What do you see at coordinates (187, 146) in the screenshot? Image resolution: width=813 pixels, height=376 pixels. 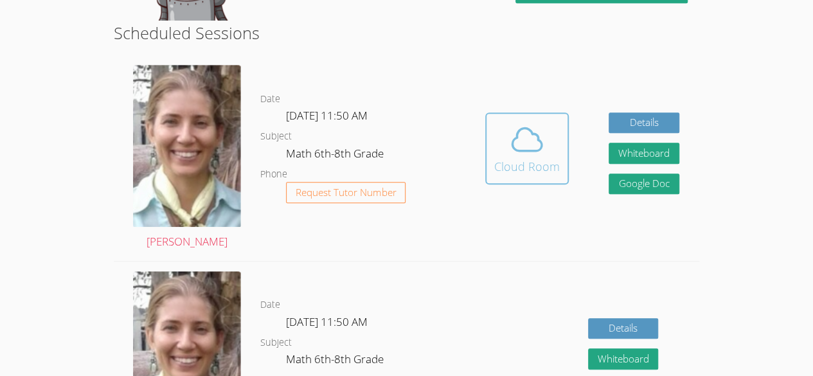 I see `img: Screenshot%202024-09-06%20202226%20-%20Cropped.png` at bounding box center [187, 146].